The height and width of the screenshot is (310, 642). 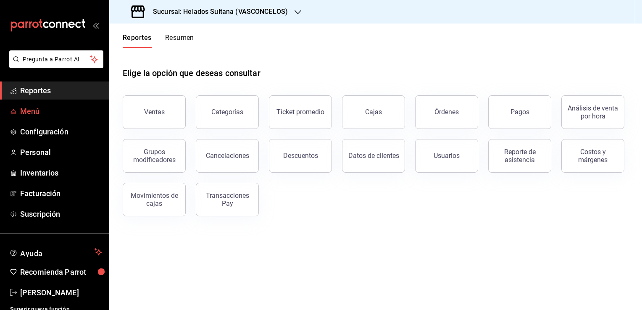 What do you see at coordinates (447, 112) in the screenshot?
I see `button: Órdenes` at bounding box center [447, 112].